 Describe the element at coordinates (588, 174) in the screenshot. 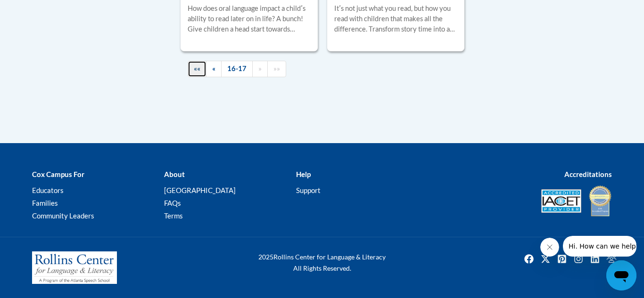

I see `b: Accreditations` at that location.